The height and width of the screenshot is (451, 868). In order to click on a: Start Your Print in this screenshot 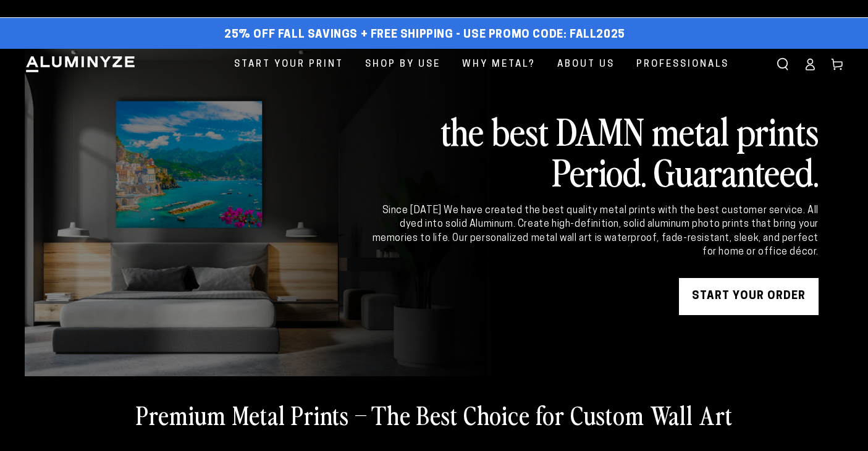, I will do `click(289, 65)`.